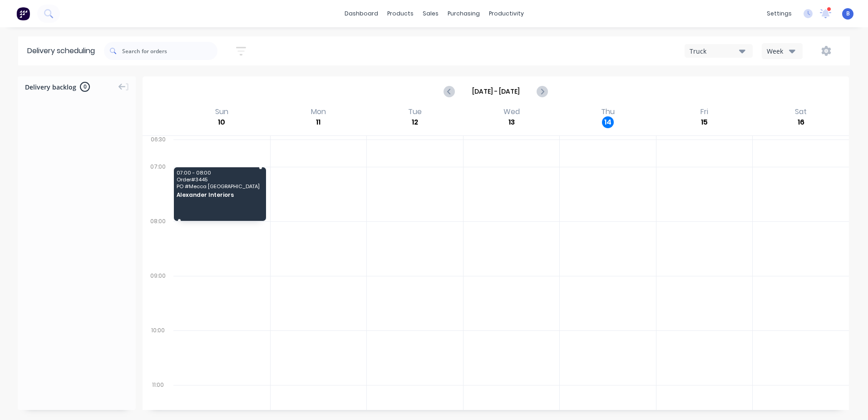  What do you see at coordinates (714, 51) in the screenshot?
I see `div: Truck` at bounding box center [714, 51].